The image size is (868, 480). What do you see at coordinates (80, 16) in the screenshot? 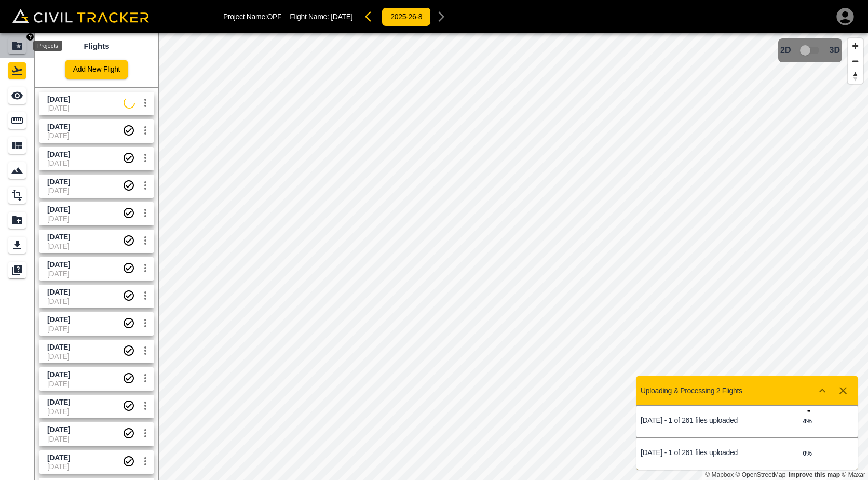
I see `img: Civil Tracker` at bounding box center [80, 16].